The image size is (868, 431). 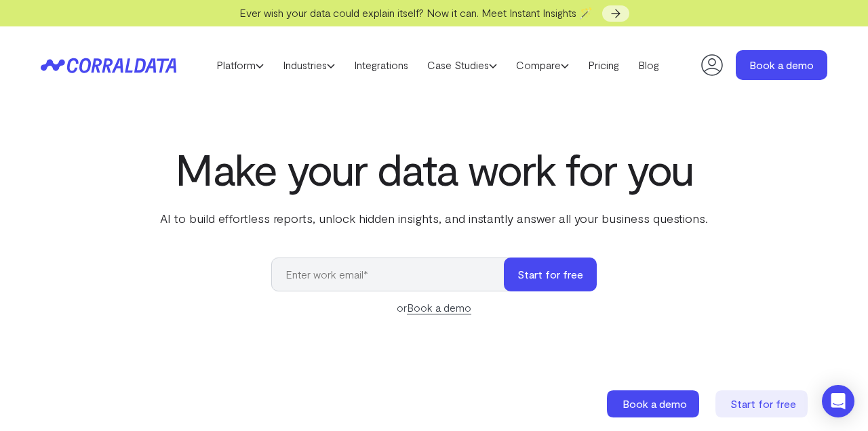 I want to click on a: Blog, so click(x=648, y=65).